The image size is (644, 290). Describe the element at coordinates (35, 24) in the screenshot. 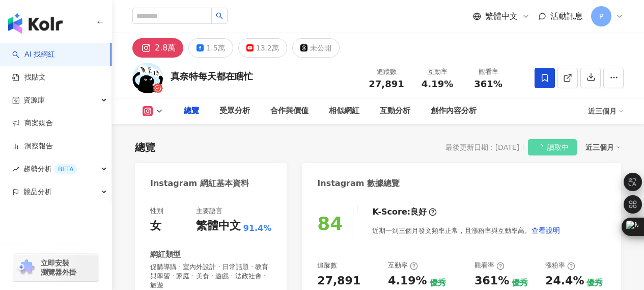

I see `img: logo` at that location.